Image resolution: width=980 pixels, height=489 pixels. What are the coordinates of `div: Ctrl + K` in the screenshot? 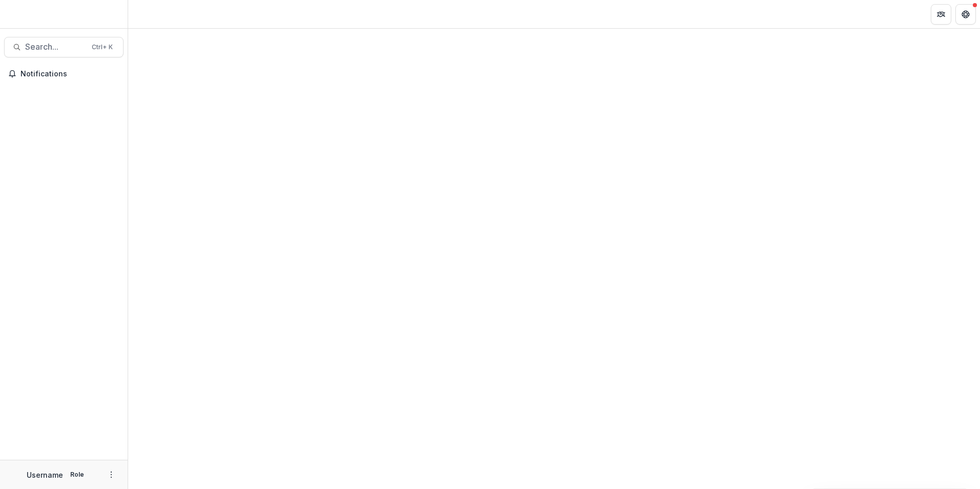 It's located at (102, 47).